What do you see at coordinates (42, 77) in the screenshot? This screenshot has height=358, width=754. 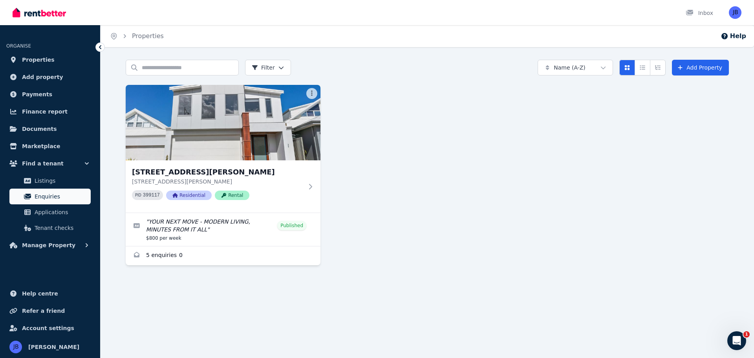 I see `span: Add property` at bounding box center [42, 77].